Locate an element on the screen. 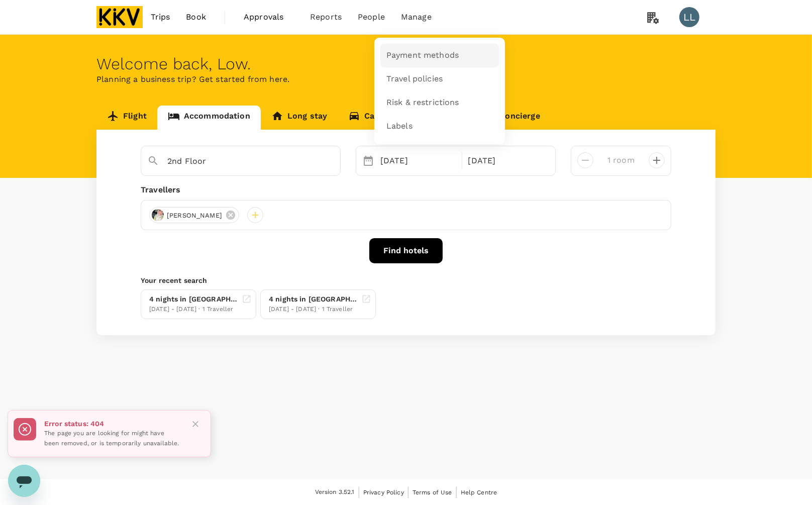 This screenshot has width=812, height=505. a: Car rental is located at coordinates (377, 118).